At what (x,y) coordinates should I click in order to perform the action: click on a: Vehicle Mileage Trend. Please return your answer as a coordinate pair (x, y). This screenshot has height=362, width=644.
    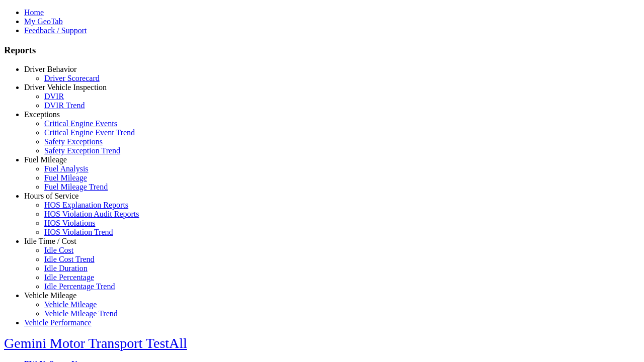
    Looking at the image, I should click on (81, 313).